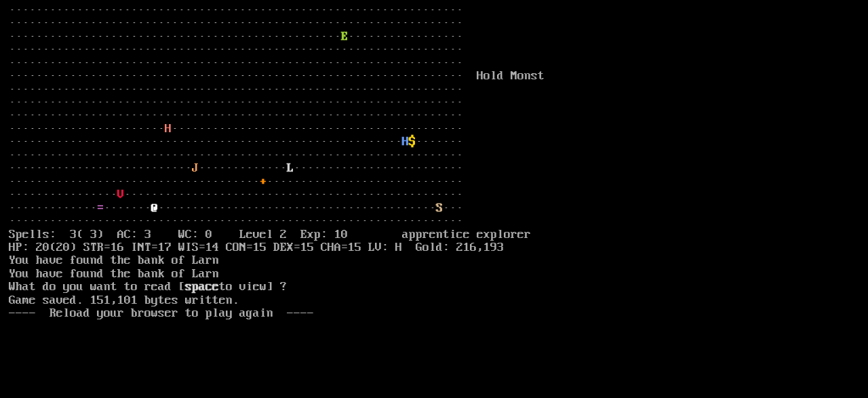 This screenshot has width=868, height=398. Describe the element at coordinates (121, 195) in the screenshot. I see `font: V` at that location.